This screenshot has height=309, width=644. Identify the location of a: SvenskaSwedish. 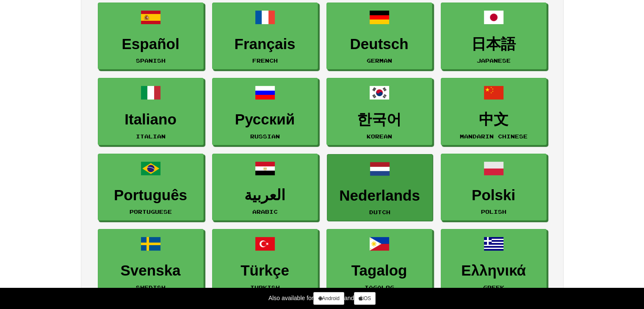
(151, 262).